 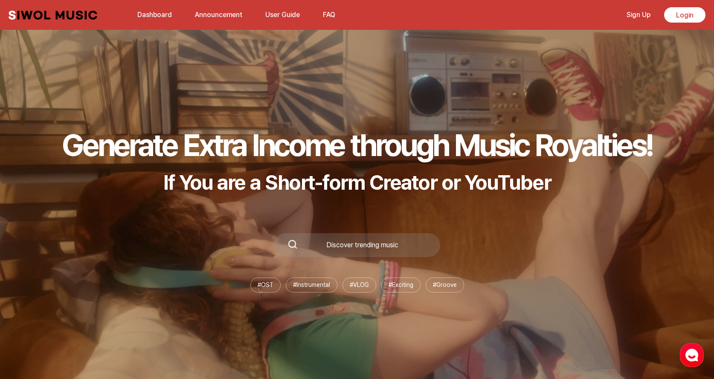 I want to click on div: Discover trending music, so click(x=362, y=245).